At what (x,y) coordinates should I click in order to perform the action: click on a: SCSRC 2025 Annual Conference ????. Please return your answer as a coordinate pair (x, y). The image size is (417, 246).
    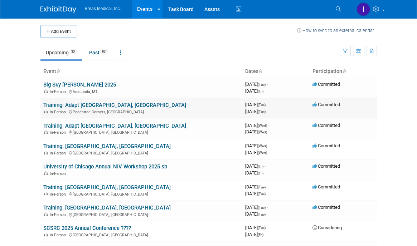
    Looking at the image, I should click on (87, 228).